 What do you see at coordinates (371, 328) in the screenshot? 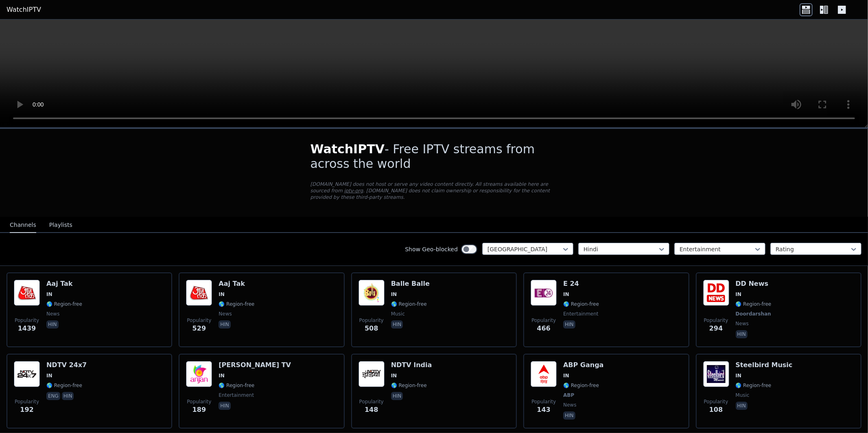
I see `span: 508` at bounding box center [371, 328].